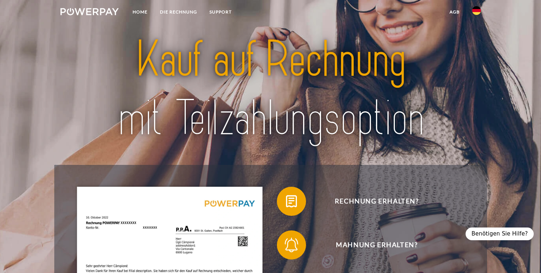 The height and width of the screenshot is (273, 541). I want to click on a: DIE RECHNUNG, so click(179, 12).